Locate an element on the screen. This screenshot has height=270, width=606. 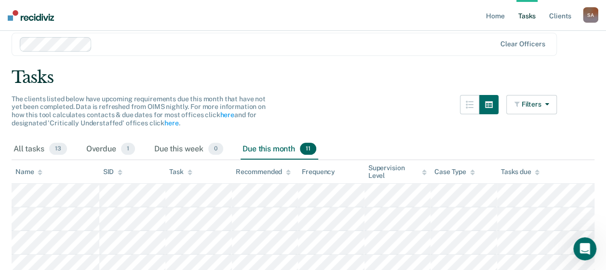
img: Recidiviz is located at coordinates (31, 15).